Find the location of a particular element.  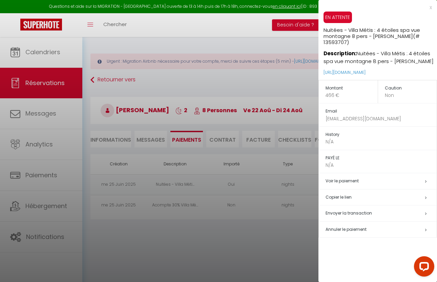

span: Envoyer la transaction is located at coordinates (348, 213).